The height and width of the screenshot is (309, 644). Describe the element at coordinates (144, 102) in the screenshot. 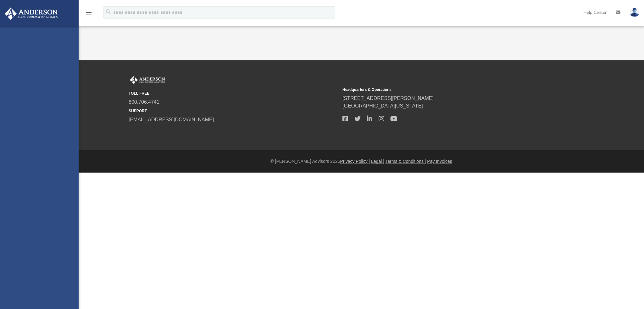

I see `a: 800.706.4741` at that location.